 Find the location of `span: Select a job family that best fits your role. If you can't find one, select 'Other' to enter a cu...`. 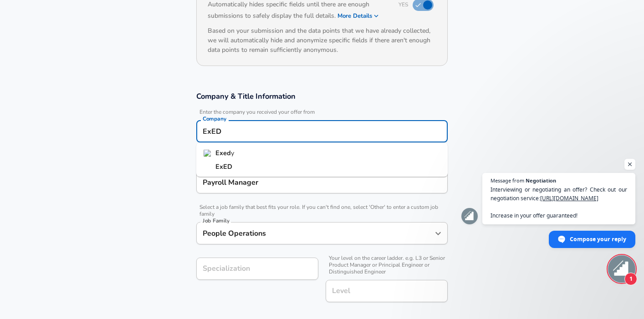

span: Select a job family that best fits your role. If you can't find one, select 'Other' to enter a cu... is located at coordinates (322, 211).